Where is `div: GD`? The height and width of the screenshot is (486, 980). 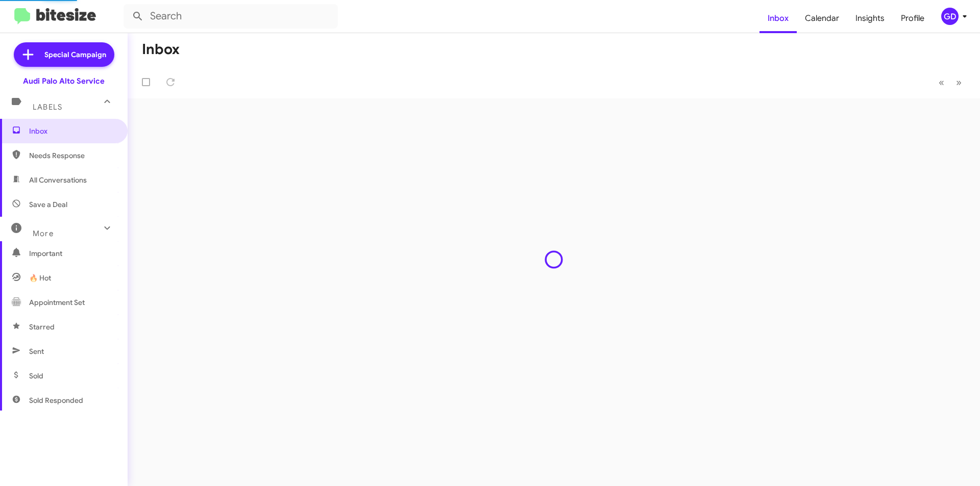 div: GD is located at coordinates (950, 16).